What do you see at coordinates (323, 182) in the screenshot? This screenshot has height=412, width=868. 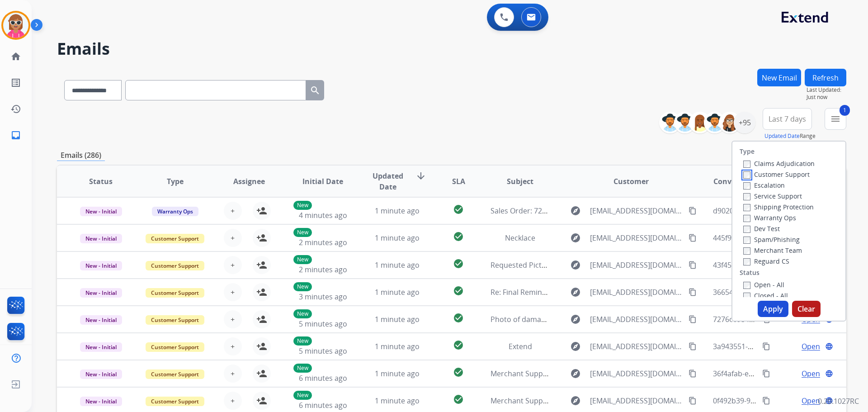 I see `span: Initial Date` at bounding box center [323, 182].